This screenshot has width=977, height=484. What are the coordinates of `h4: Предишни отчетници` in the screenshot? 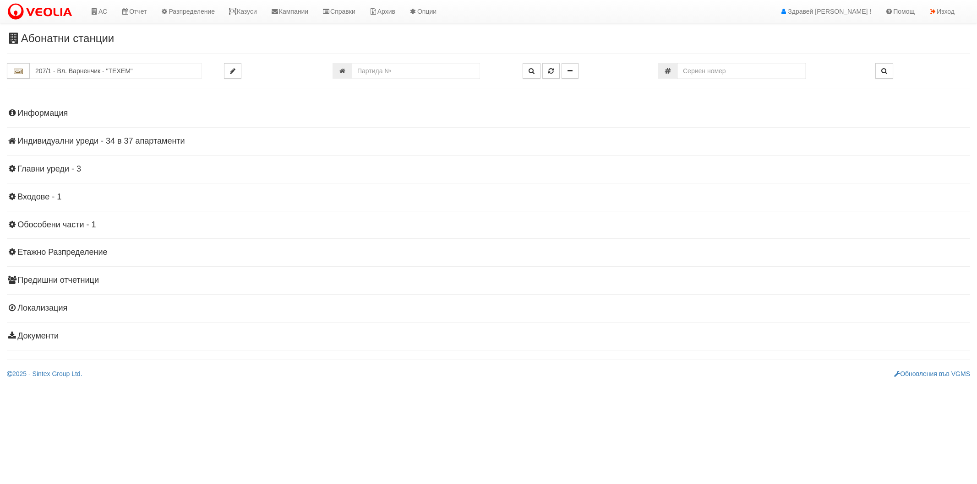 It's located at (488, 281).